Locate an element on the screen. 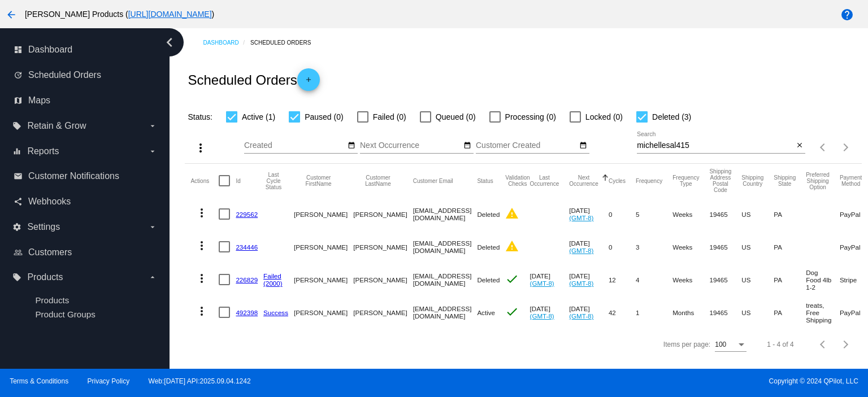 The image size is (868, 397). a: (2000) is located at coordinates (273, 283).